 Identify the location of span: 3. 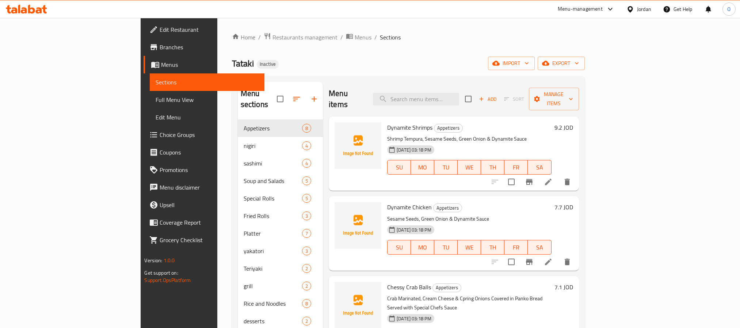
(306, 251).